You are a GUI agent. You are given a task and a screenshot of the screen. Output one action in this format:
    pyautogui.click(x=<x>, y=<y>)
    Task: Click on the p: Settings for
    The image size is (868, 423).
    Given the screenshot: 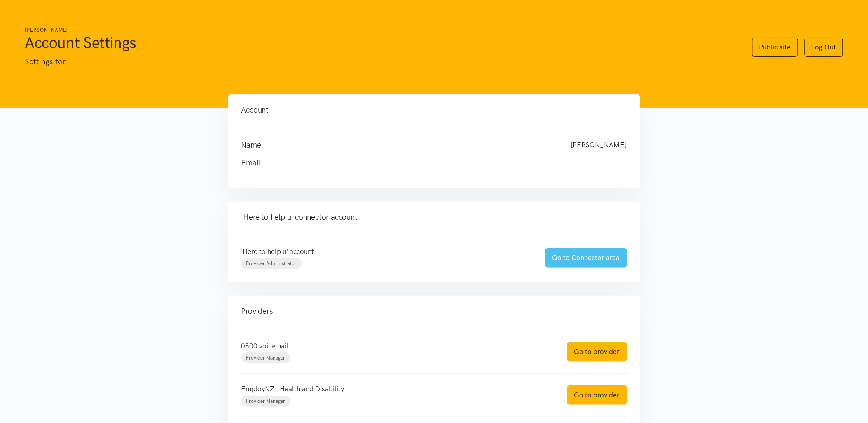 What is the action you would take?
    pyautogui.click(x=380, y=62)
    